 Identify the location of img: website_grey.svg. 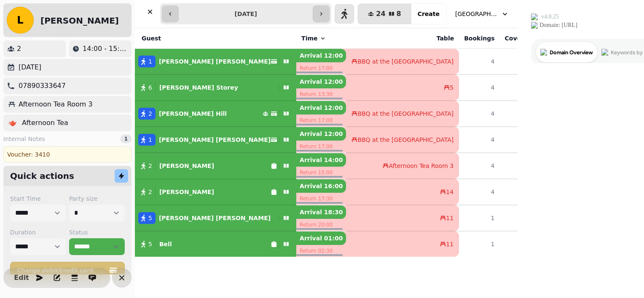
(17, 25).